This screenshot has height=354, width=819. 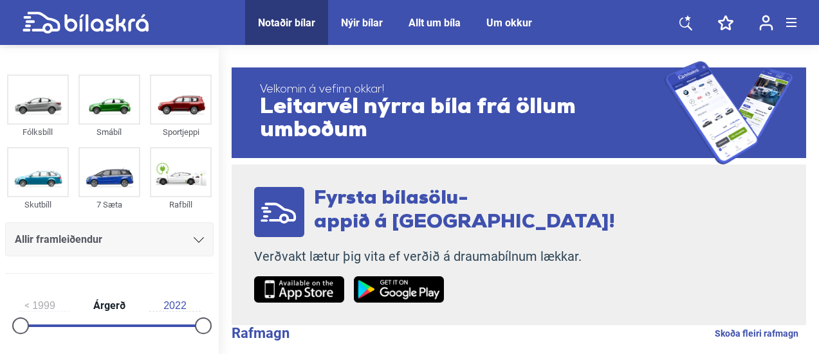 I want to click on div: 7 Sæta, so click(x=109, y=205).